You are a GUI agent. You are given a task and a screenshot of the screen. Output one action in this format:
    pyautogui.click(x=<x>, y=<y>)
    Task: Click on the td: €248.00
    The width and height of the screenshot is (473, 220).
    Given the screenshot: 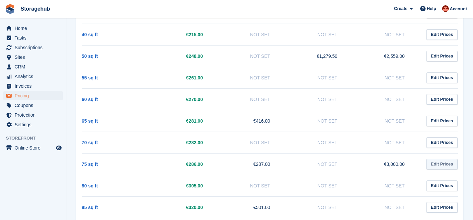 What is the action you would take?
    pyautogui.click(x=182, y=56)
    